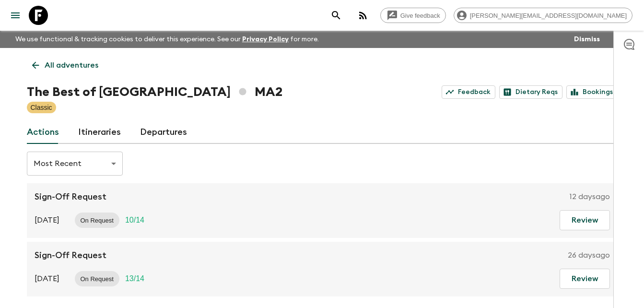 The height and width of the screenshot is (308, 644). Describe the element at coordinates (587, 40) in the screenshot. I see `button: Dismiss` at that location.